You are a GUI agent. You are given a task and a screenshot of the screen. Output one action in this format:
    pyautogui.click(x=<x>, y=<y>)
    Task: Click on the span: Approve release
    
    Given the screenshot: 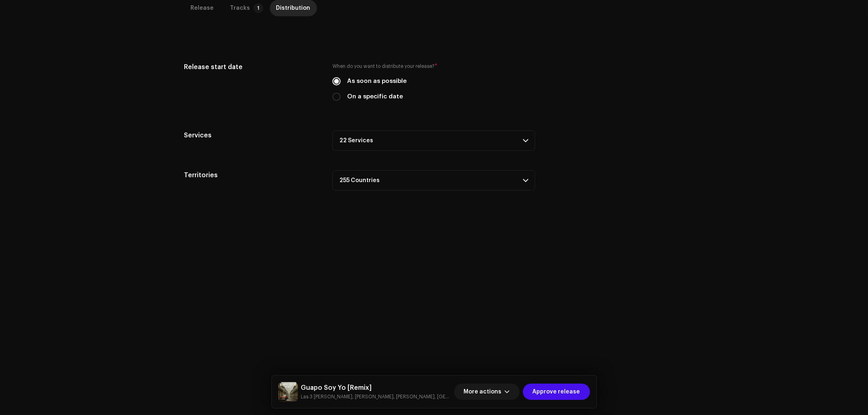 What is the action you would take?
    pyautogui.click(x=556, y=392)
    